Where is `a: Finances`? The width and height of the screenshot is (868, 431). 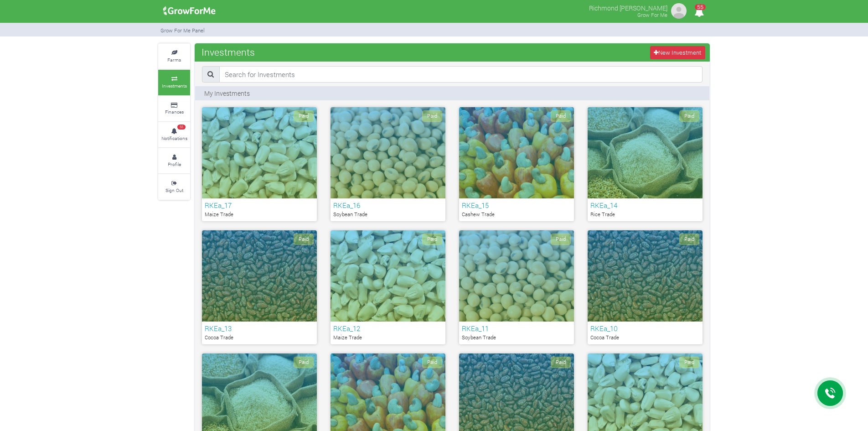 a: Finances is located at coordinates (174, 109).